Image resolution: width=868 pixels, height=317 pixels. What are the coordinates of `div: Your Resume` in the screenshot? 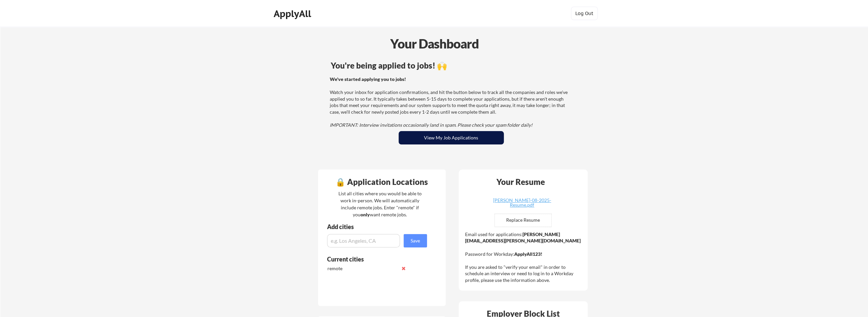 It's located at (521, 182).